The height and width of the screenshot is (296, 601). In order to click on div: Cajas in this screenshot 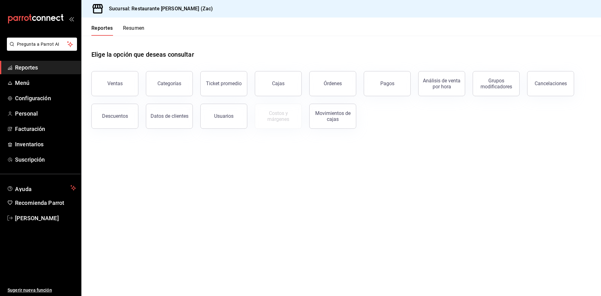, I will do `click(278, 84)`.